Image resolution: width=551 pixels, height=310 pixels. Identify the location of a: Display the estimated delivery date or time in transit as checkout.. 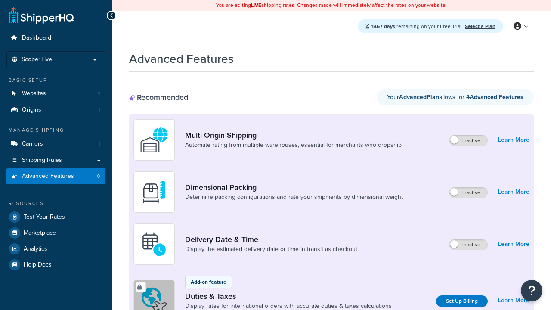
(272, 249).